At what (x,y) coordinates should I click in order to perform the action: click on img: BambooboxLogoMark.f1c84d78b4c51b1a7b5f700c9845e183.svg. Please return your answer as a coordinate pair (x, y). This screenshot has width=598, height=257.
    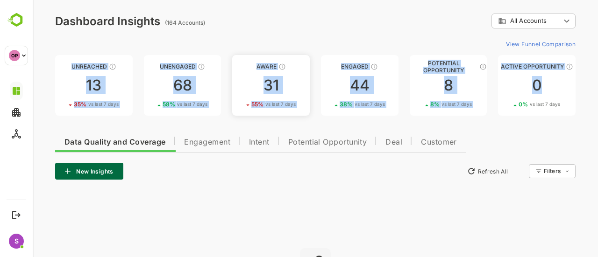
    Looking at the image, I should click on (16, 20).